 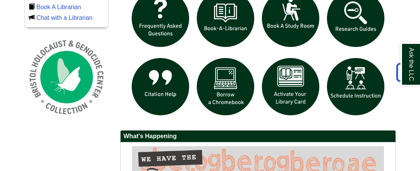 What do you see at coordinates (258, 137) in the screenshot?
I see `h2: What's Happening` at bounding box center [258, 137].